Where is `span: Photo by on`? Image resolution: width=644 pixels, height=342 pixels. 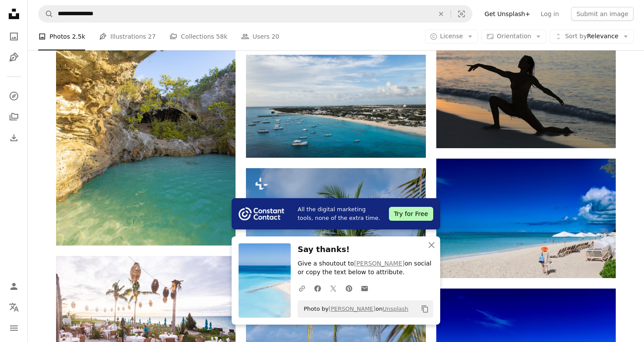
span: Photo by on is located at coordinates (353, 309).